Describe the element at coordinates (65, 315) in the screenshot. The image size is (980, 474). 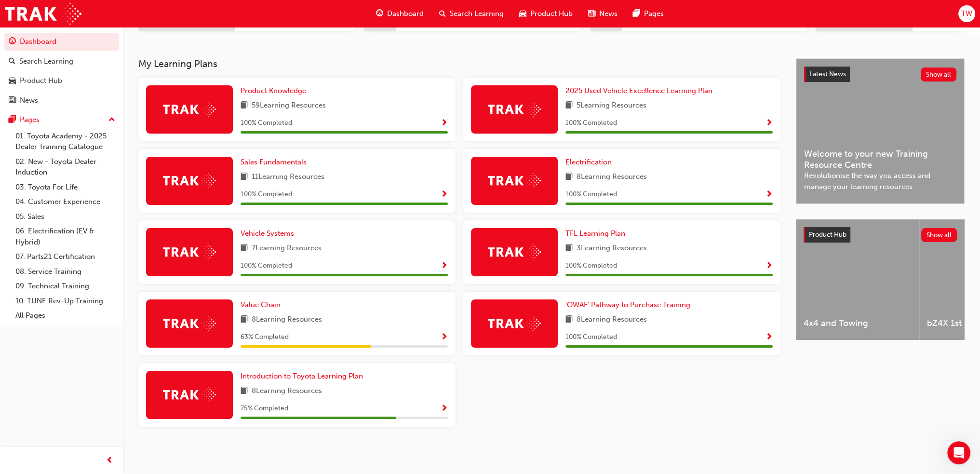
I see `a: All Pages` at that location.